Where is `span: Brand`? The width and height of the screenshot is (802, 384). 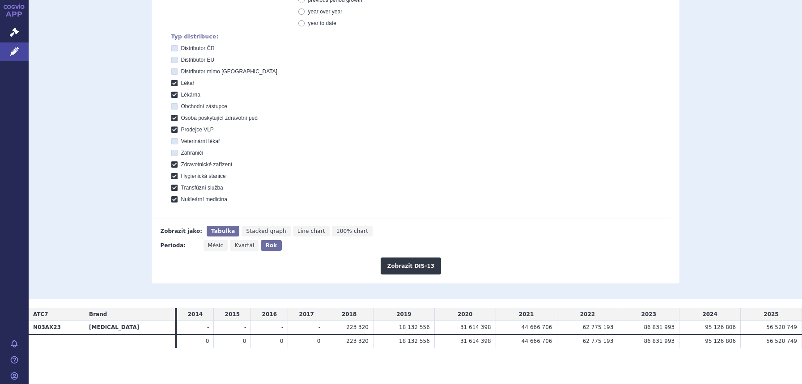 span: Brand is located at coordinates (98, 314).